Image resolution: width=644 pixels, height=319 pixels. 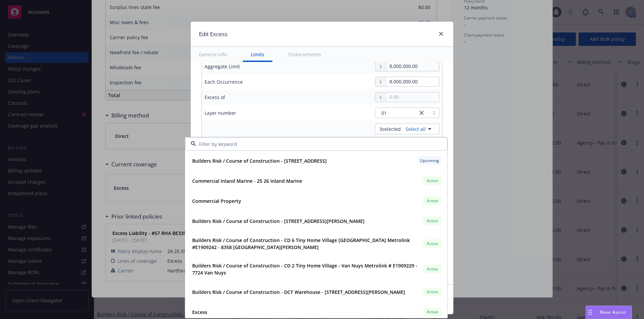 What do you see at coordinates (222, 66) in the screenshot?
I see `div: Aggregate Limit` at bounding box center [222, 66].